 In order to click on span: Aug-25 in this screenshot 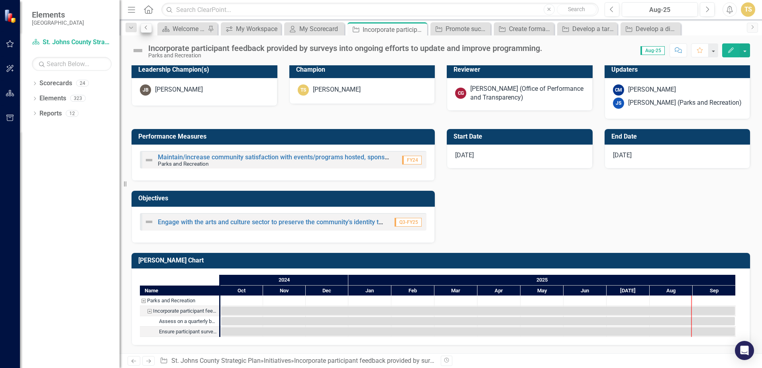, I will do `click(652, 51)`.